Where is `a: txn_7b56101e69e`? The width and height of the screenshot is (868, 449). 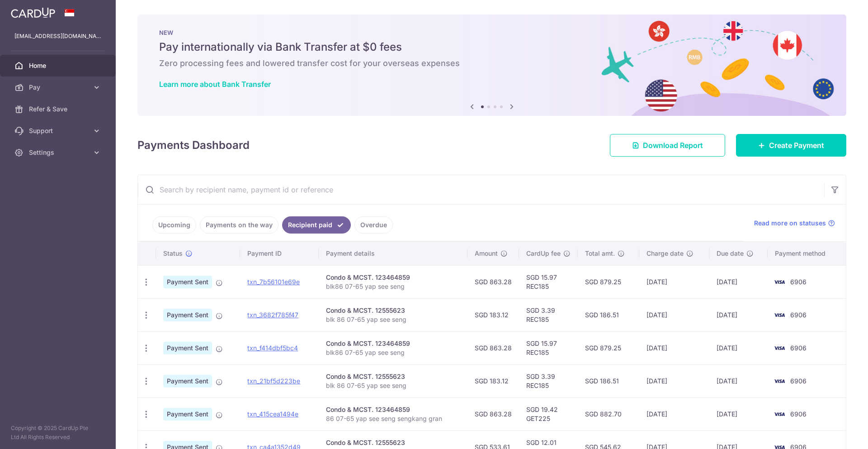
a: txn_7b56101e69e is located at coordinates (274, 281).